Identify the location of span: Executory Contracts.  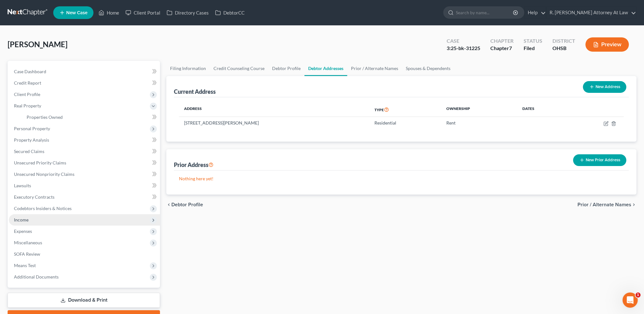
(34, 197).